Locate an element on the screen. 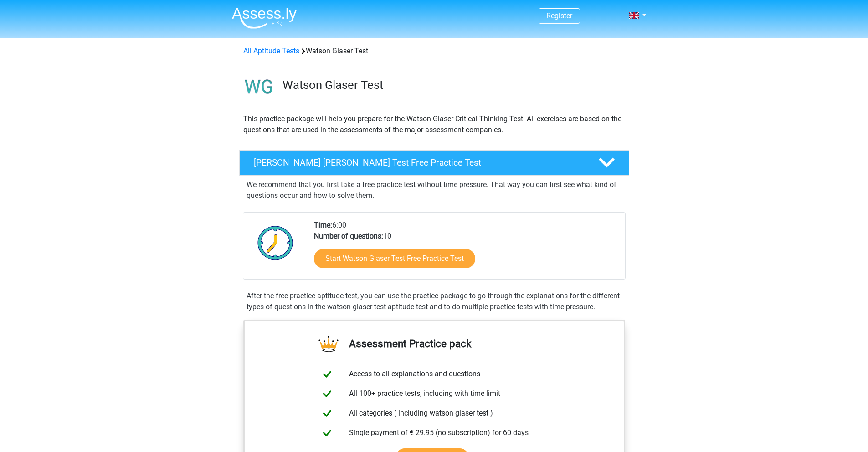 The image size is (868, 452). b: Time: is located at coordinates (323, 225).